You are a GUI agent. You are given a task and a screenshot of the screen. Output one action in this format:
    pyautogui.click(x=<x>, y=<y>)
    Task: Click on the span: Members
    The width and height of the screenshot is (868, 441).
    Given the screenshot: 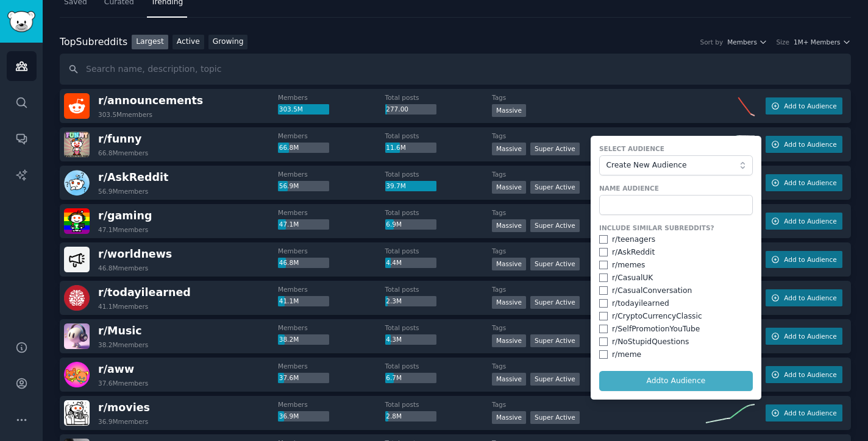 What is the action you would take?
    pyautogui.click(x=741, y=42)
    